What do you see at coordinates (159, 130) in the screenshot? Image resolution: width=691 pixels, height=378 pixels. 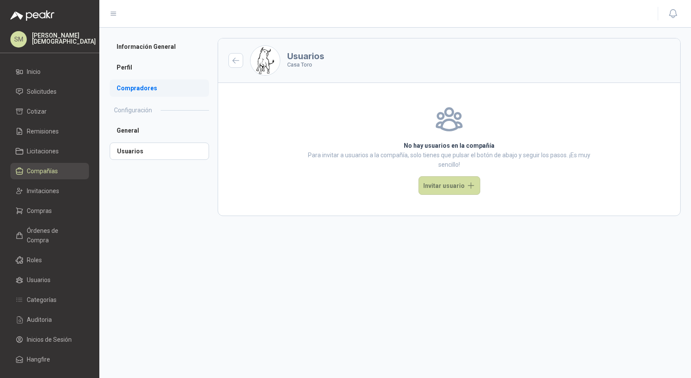 I see `li: General` at bounding box center [159, 130].